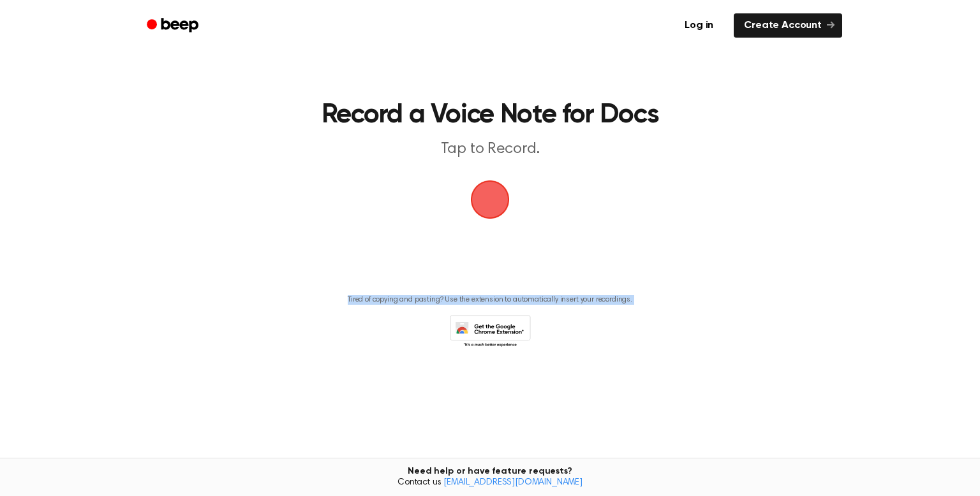 The height and width of the screenshot is (496, 980). What do you see at coordinates (490, 200) in the screenshot?
I see `button: Beep Logo` at bounding box center [490, 200].